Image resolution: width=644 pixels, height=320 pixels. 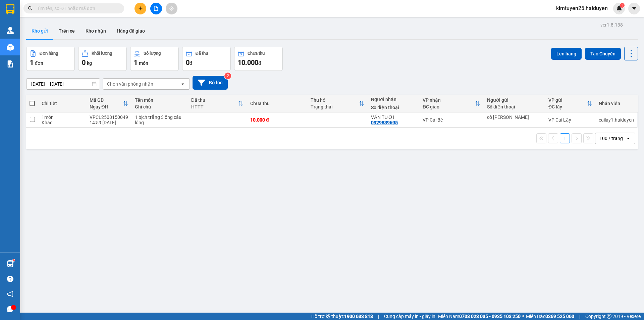 I want to click on div: 10.000 đ, so click(x=277, y=120).